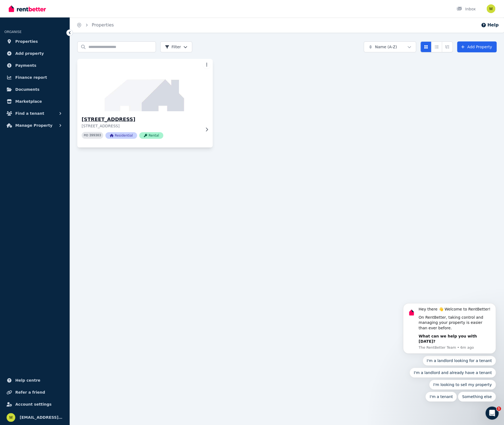 The image size is (504, 425). What do you see at coordinates (27, 42) in the screenshot?
I see `span: Properties` at bounding box center [27, 42].